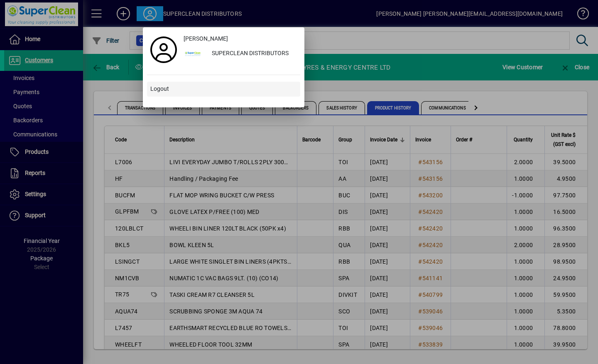  Describe the element at coordinates (163, 50) in the screenshot. I see `a: Profile` at that location.